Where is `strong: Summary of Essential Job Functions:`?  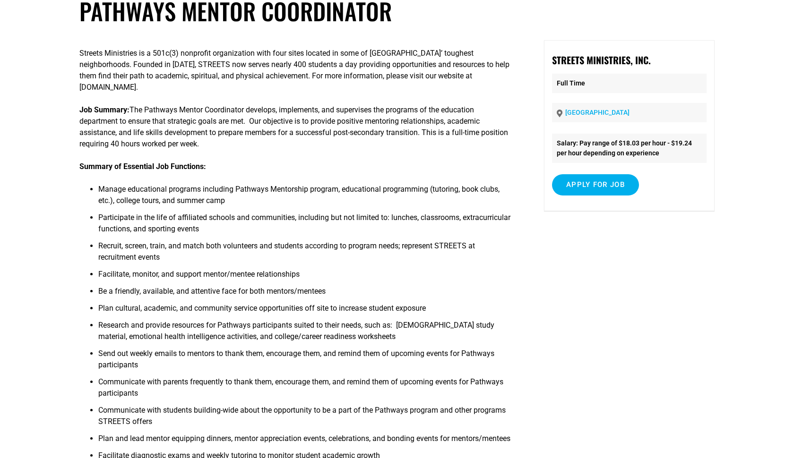
strong: Summary of Essential Job Functions: is located at coordinates (143, 166).